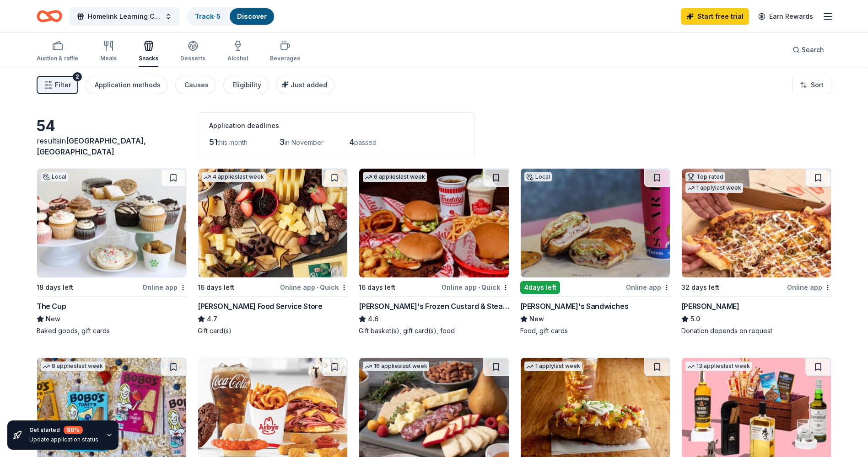 The image size is (868, 457). I want to click on div: Meals, so click(109, 58).